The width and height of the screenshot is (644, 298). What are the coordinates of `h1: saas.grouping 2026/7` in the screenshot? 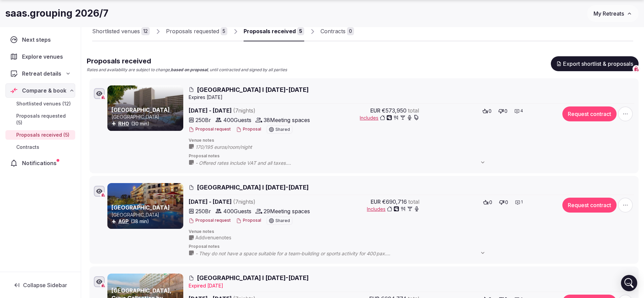 It's located at (57, 13).